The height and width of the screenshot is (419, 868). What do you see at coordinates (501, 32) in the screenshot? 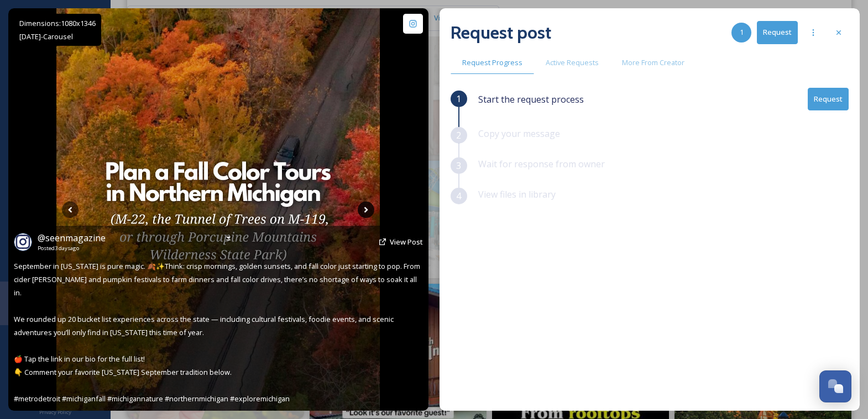
I see `h2: Request post` at bounding box center [501, 32].